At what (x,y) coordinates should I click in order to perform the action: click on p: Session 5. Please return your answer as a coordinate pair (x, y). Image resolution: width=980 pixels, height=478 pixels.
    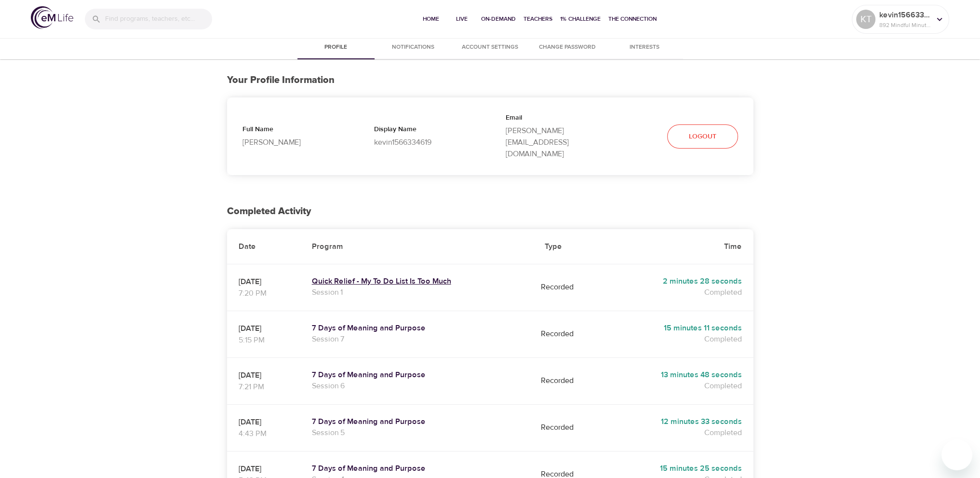
    Looking at the image, I should click on (417, 433).